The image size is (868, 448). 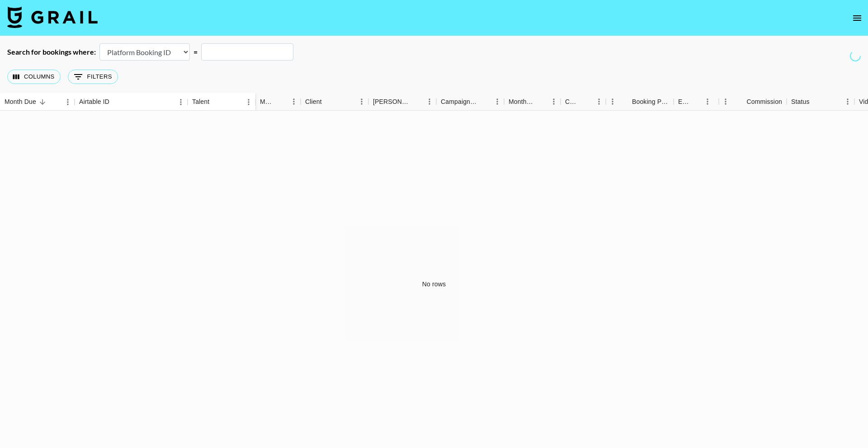 What do you see at coordinates (34, 77) in the screenshot?
I see `button: Select columns` at bounding box center [34, 77].